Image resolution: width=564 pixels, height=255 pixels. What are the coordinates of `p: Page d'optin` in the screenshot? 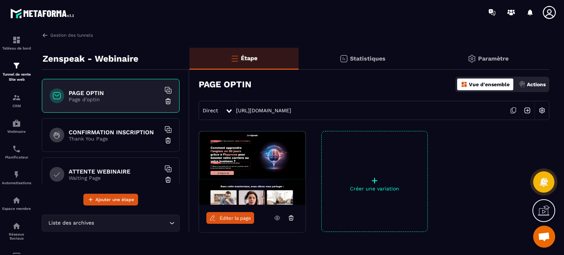 It's located at (115, 100).